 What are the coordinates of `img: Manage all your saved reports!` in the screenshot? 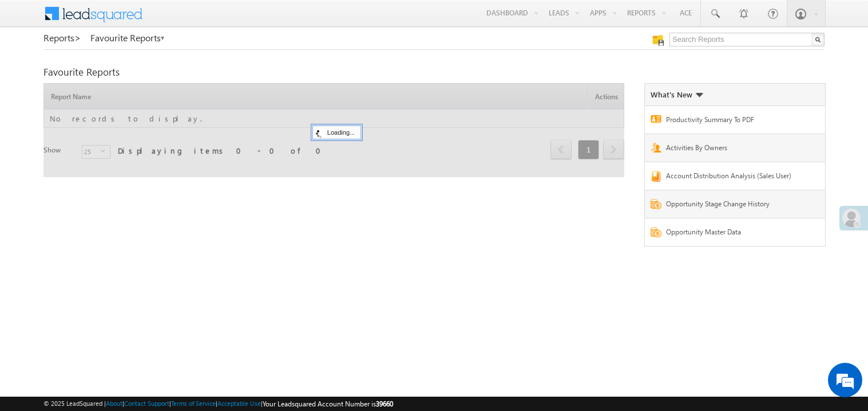 It's located at (658, 40).